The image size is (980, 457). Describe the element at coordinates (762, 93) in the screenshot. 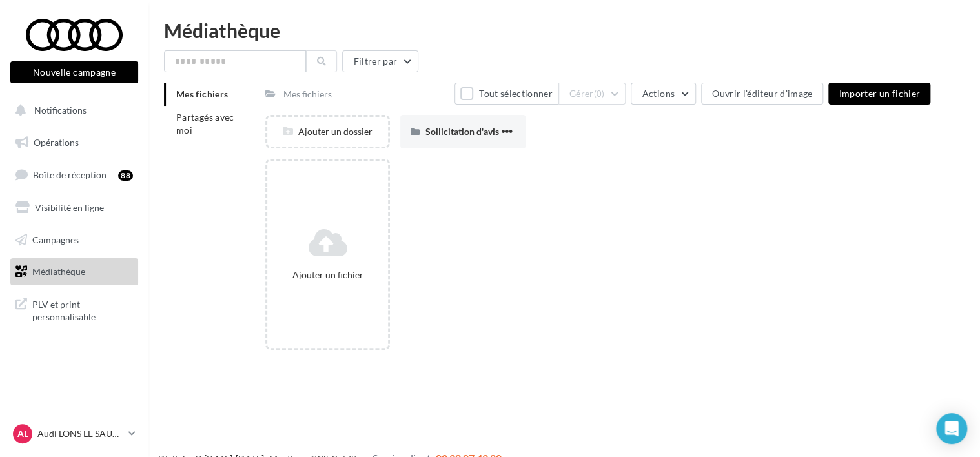

I see `button: Ouvrir l'éditeur d'image` at that location.